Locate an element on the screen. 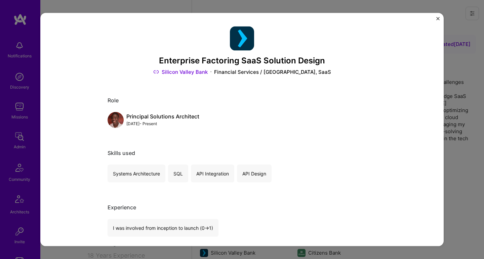  div: Systems Architecture is located at coordinates (136, 173).